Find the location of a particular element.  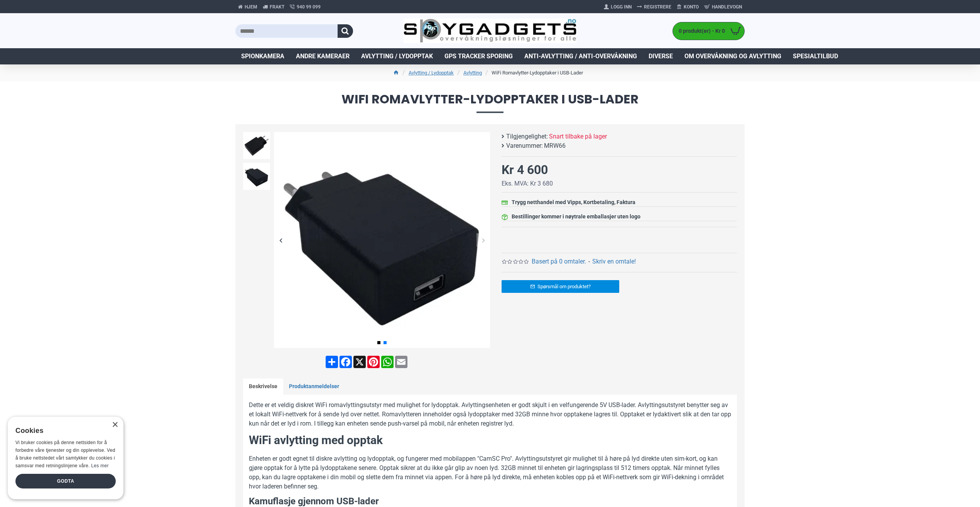

h2: WiFi avlytting med opptak is located at coordinates (490, 440).